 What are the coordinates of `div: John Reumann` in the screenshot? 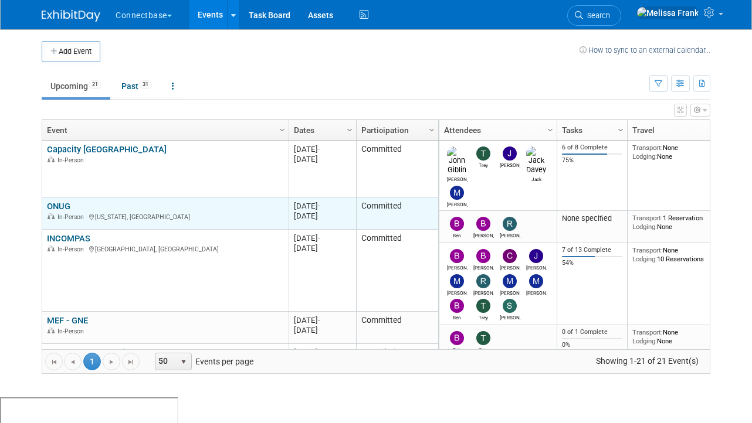 It's located at (536, 267).